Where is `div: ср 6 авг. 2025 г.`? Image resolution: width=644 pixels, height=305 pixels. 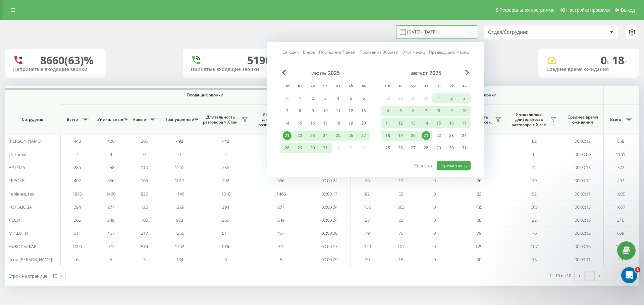 div: ср 6 авг. 2025 г. is located at coordinates (413, 111).